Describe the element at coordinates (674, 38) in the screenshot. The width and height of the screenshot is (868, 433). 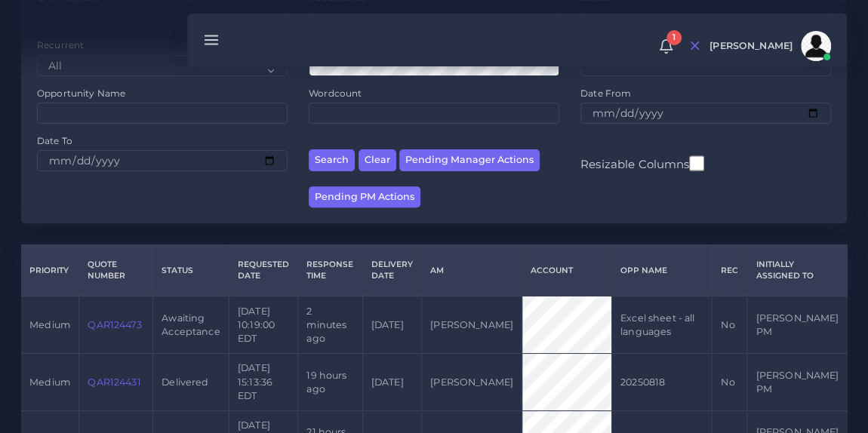
I see `span: 1` at that location.